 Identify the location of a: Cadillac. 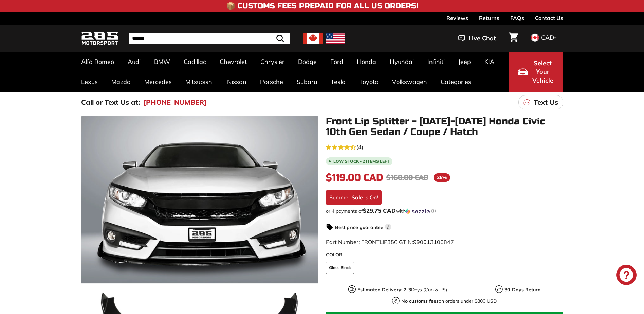
(195, 62).